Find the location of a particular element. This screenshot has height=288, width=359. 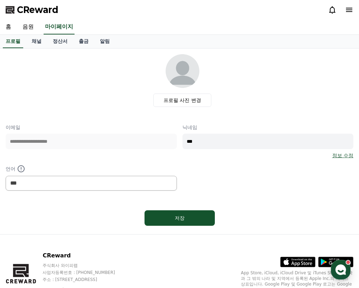

p: 이메일 is located at coordinates (91, 127).